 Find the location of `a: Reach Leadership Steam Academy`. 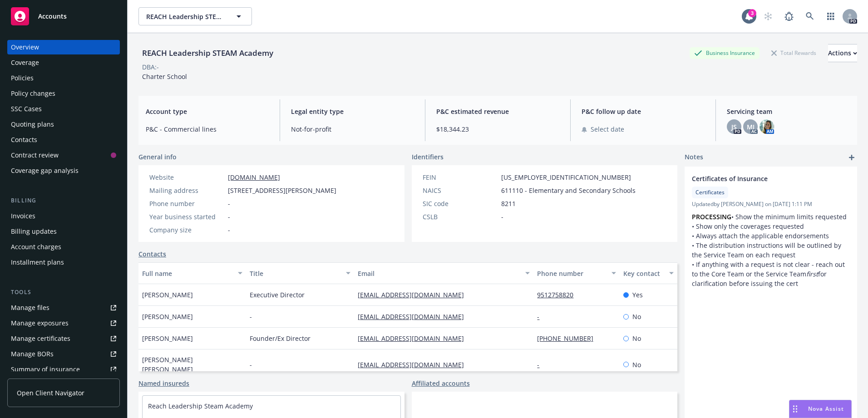

a: Reach Leadership Steam Academy is located at coordinates (200, 406).